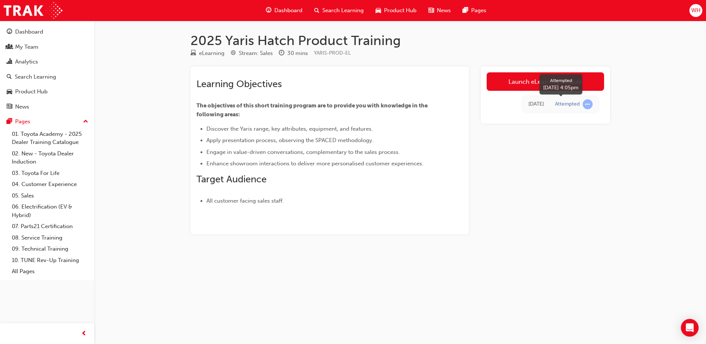  I want to click on span: learningRecordVerb_ATTEMPT-icon, so click(587, 104).